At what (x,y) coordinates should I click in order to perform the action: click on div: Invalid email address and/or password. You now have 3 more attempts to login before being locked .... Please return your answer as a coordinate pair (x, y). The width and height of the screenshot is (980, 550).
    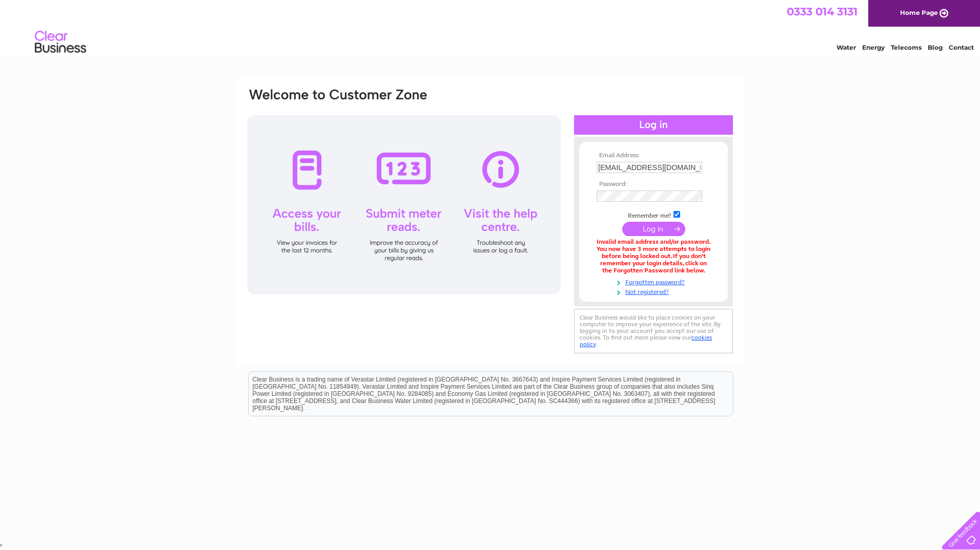
    Looking at the image, I should click on (654, 256).